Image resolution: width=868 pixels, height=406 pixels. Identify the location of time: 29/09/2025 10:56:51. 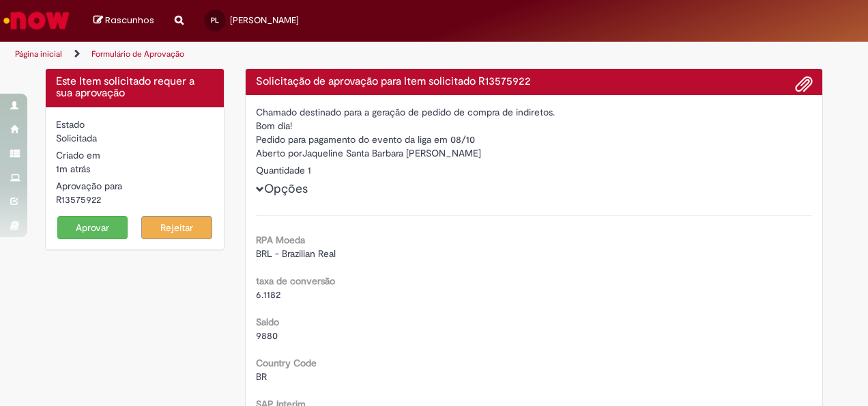
(73, 169).